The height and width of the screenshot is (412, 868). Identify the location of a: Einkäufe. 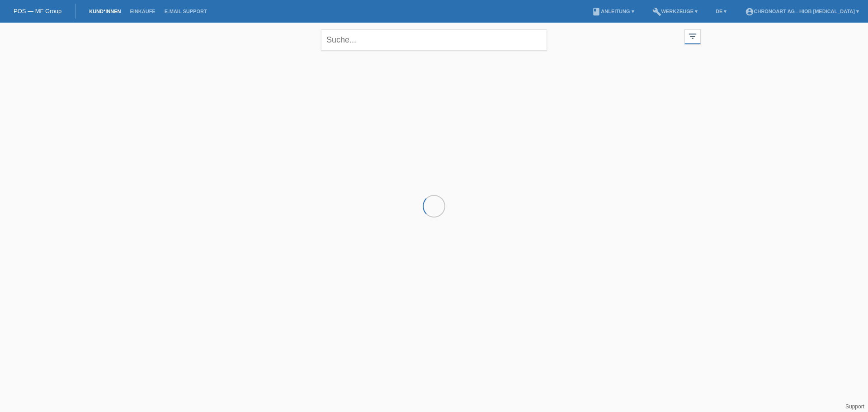
(142, 12).